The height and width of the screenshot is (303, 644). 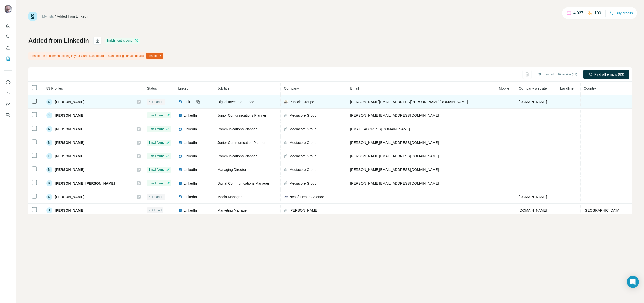 I want to click on div: Added from LinkedIn, so click(x=73, y=16).